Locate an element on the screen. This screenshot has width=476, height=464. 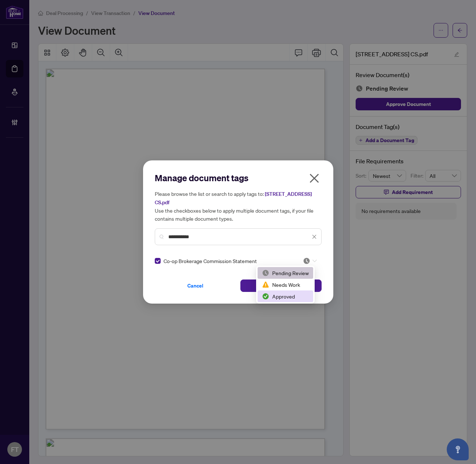
h2: Manage document tags is located at coordinates (238, 178).